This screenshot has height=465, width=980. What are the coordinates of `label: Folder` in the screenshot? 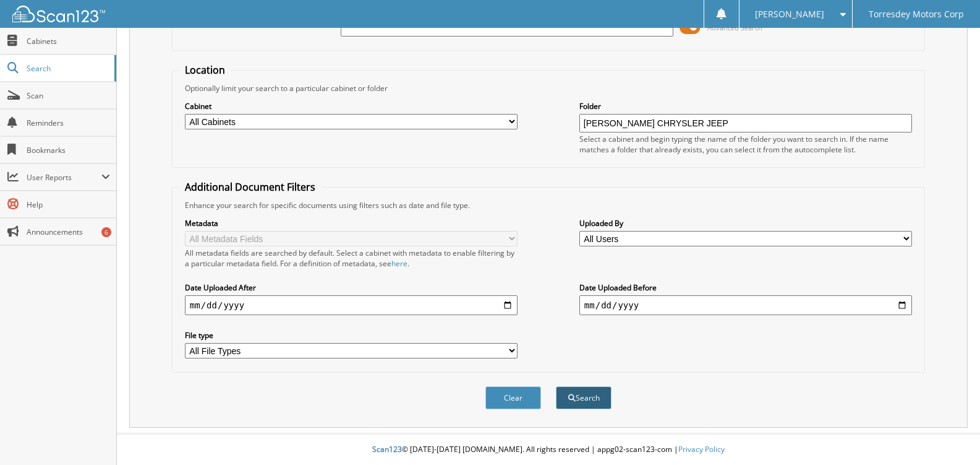 It's located at (746, 106).